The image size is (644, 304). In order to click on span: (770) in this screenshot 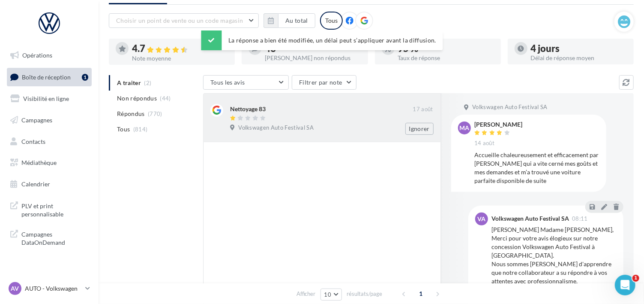, I will do `click(155, 114)`.